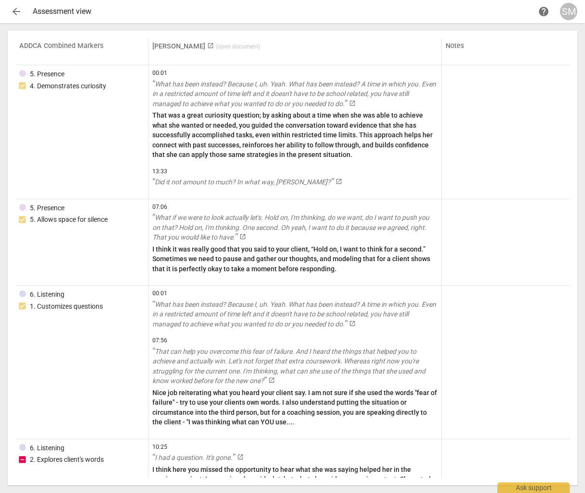 This screenshot has height=493, width=585. What do you see at coordinates (194, 458) in the screenshot?
I see `span: I had a question. It's gone.` at bounding box center [194, 458].